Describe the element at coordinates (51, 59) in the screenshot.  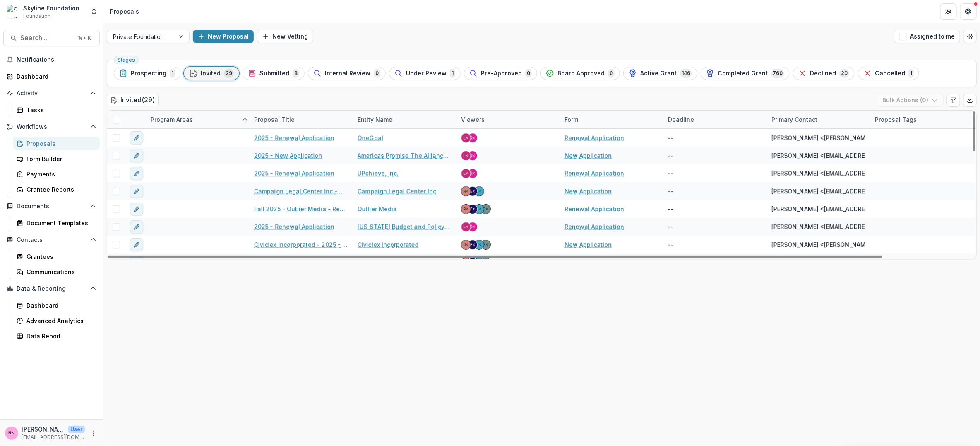
I see `button: Notifications` at that location.